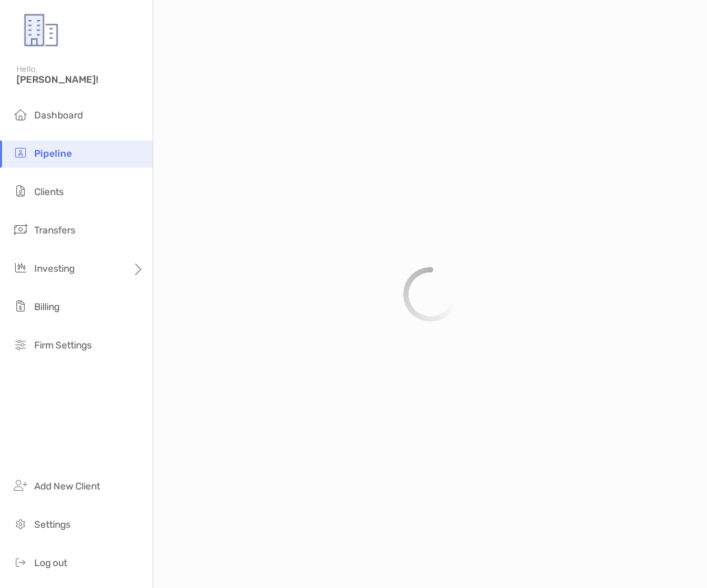 Image resolution: width=707 pixels, height=588 pixels. I want to click on img: clients icon, so click(21, 191).